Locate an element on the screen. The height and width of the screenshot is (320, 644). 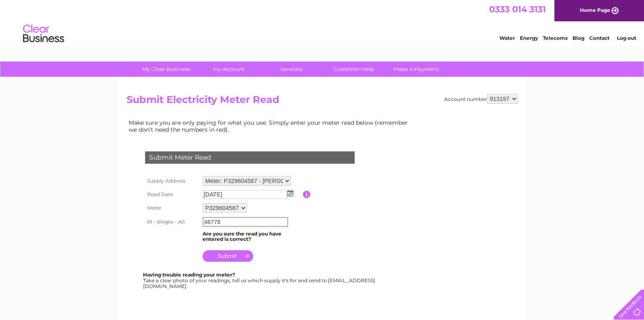
th: 01 - Single - All is located at coordinates (172, 222).